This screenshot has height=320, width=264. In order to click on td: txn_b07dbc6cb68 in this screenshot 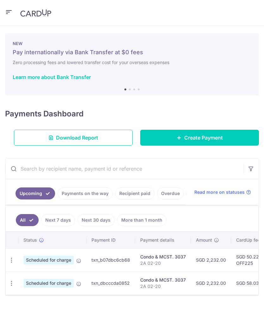, I will do `click(111, 259)`.